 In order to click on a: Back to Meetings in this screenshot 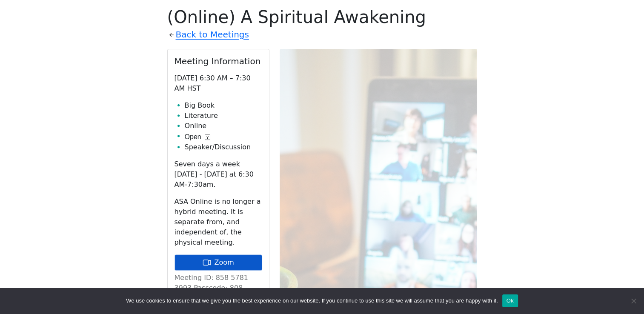, I will do `click(212, 34)`.